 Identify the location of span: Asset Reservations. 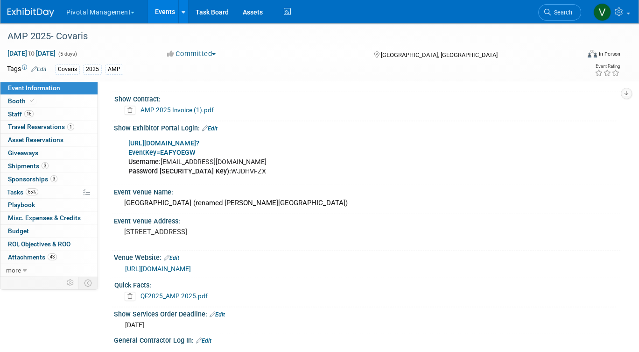
(35, 140).